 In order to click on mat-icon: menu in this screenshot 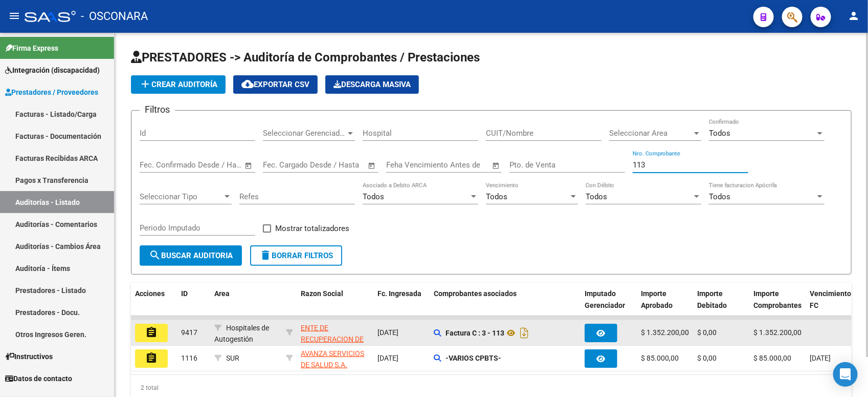, I will do `click(15, 16)`.